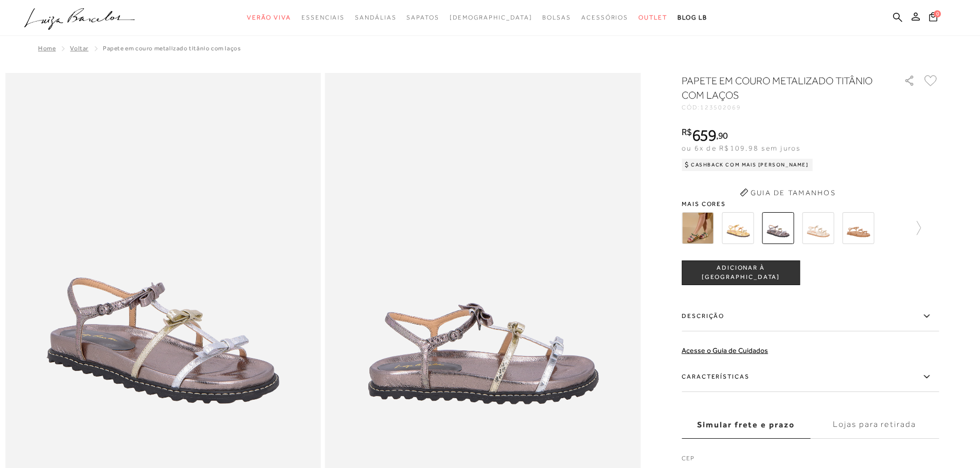 This screenshot has height=468, width=980. Describe the element at coordinates (172, 48) in the screenshot. I see `span: PAPETE EM COURO METALIZADO TITÂNIO COM LAÇOS` at that location.